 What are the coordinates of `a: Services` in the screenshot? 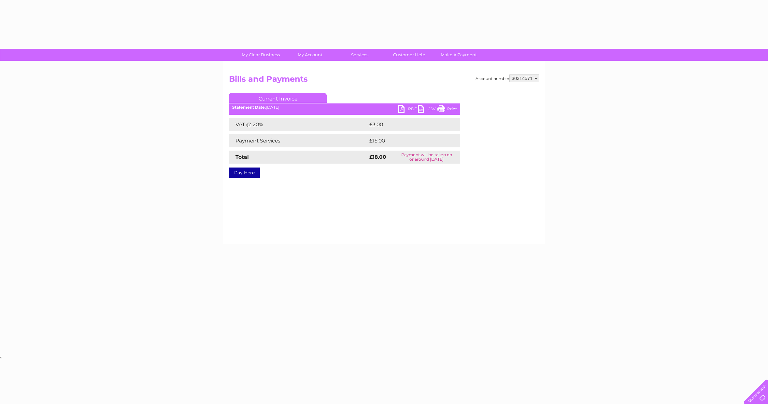 It's located at (359, 55).